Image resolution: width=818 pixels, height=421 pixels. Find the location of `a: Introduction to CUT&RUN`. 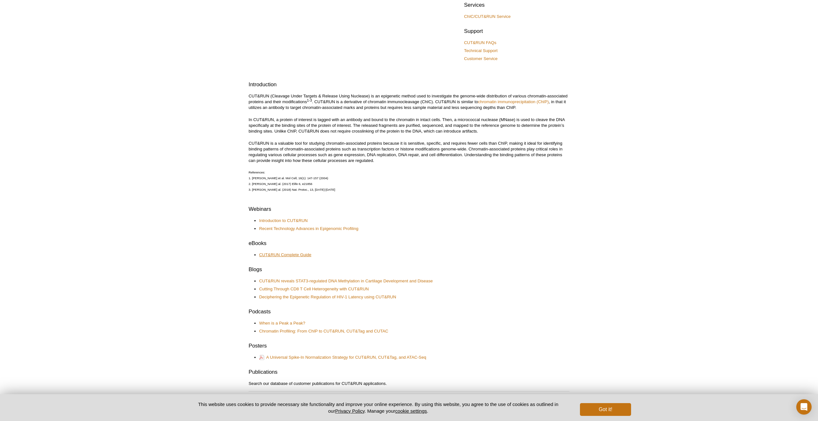

a: Introduction to CUT&RUN is located at coordinates (284, 221).